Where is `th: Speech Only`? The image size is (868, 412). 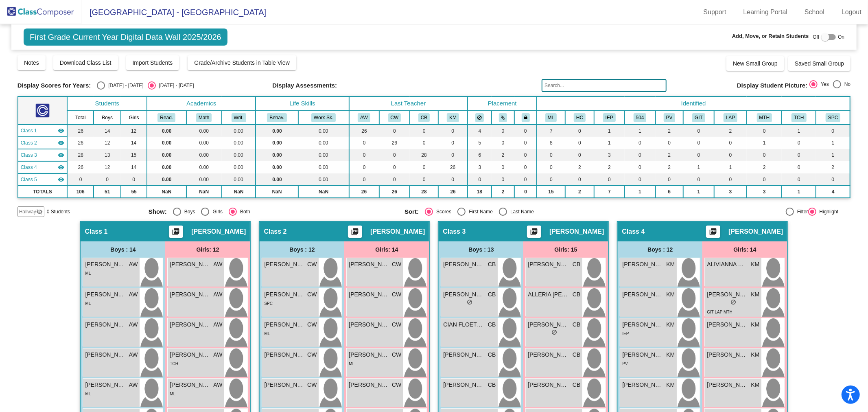 th: Speech Only is located at coordinates (833, 118).